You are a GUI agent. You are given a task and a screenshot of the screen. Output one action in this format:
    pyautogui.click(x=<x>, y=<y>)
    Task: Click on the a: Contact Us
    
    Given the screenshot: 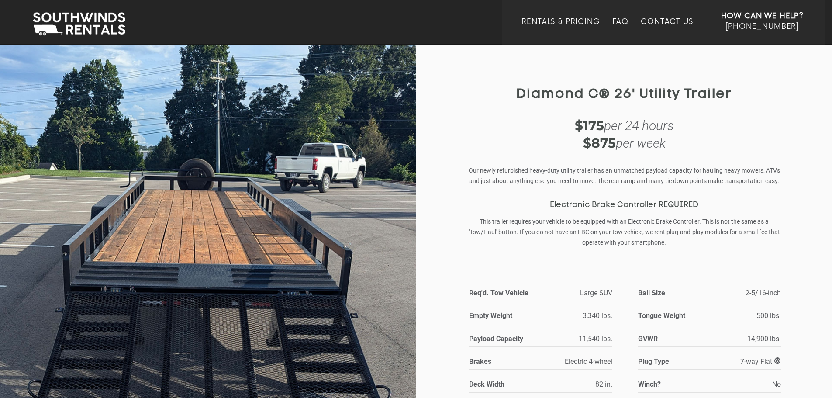 What is the action you would take?
    pyautogui.click(x=667, y=31)
    